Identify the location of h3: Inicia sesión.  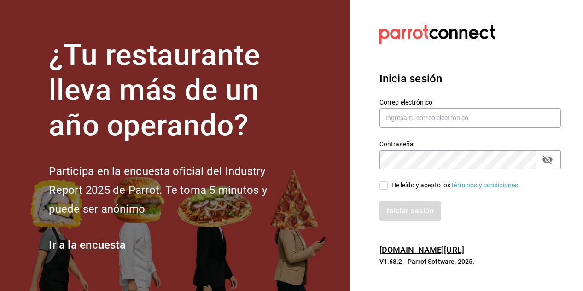
(470, 79).